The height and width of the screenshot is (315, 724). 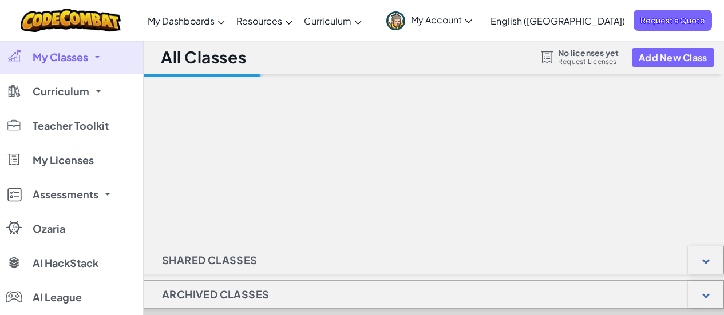 What do you see at coordinates (70, 126) in the screenshot?
I see `span: Teacher Toolkit` at bounding box center [70, 126].